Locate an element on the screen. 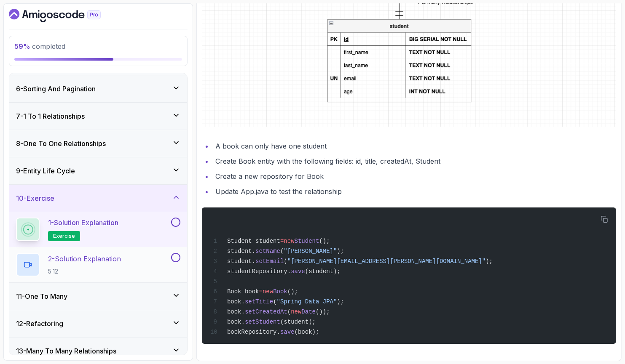 The width and height of the screenshot is (625, 364). h3: 12 - Refactoring is located at coordinates (40, 324).